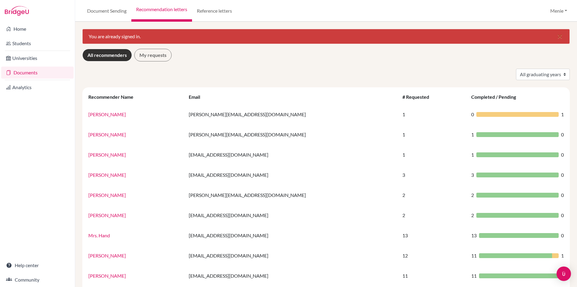 The image size is (577, 287). I want to click on td: 13, so click(433, 235).